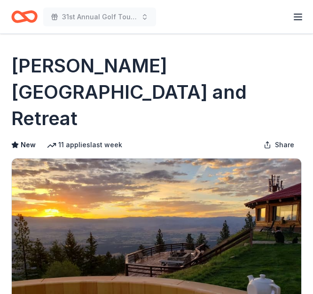 This screenshot has width=313, height=294. Describe the element at coordinates (85, 145) in the screenshot. I see `div: 11 applies last week` at that location.